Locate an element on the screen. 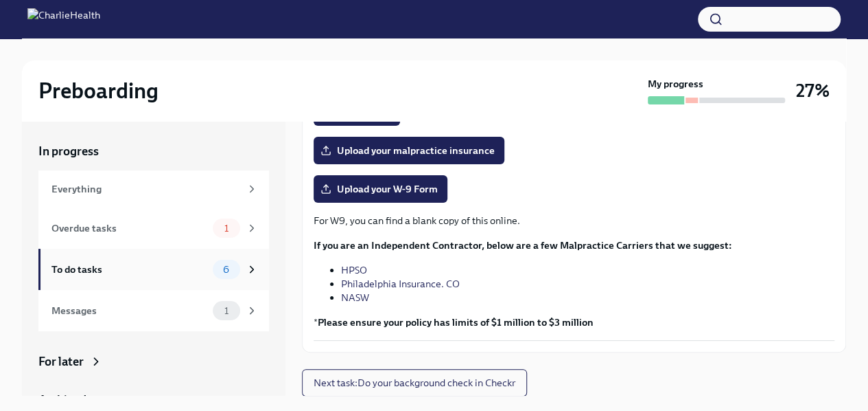 The image size is (868, 411). a: Archived is located at coordinates (154, 400).